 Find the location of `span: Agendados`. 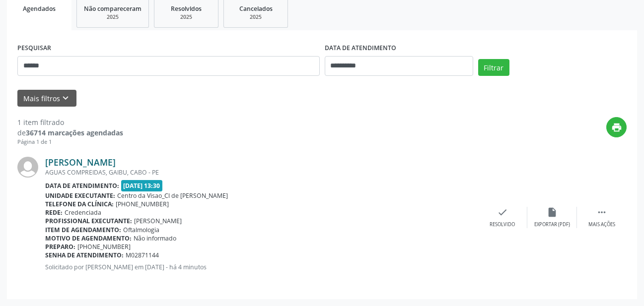

span: Agendados is located at coordinates (39, 9).